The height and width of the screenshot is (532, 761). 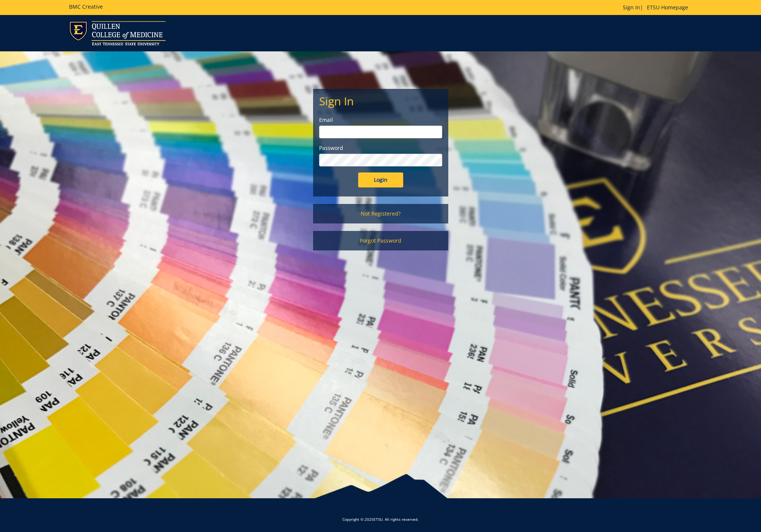 I want to click on h2: Sign In, so click(x=381, y=101).